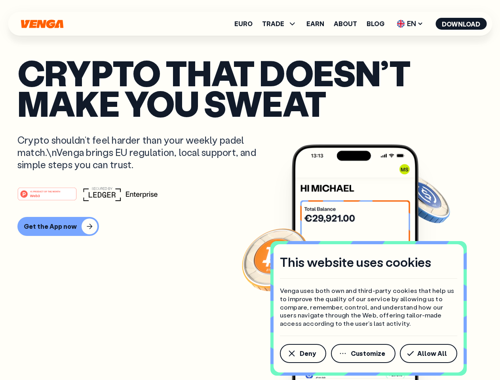  I want to click on button: Customize, so click(363, 353).